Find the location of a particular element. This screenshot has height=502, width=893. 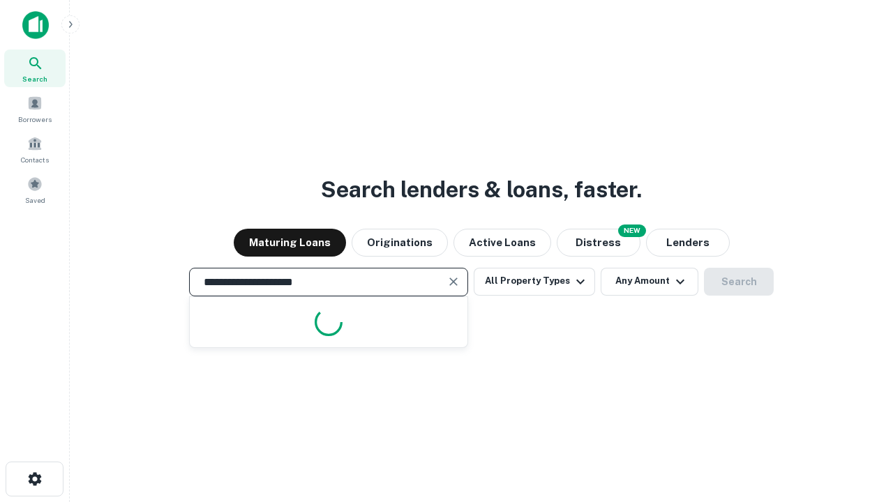

div: Chat Widget is located at coordinates (858, 424).